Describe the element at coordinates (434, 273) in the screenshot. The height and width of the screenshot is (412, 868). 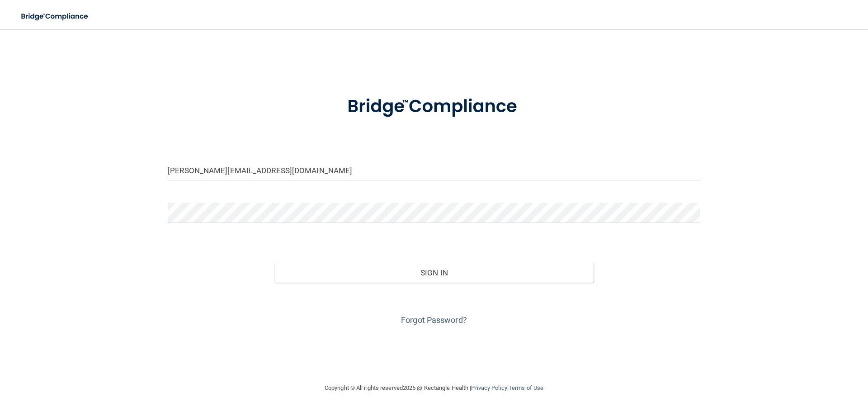
I see `button: Sign In` at that location.